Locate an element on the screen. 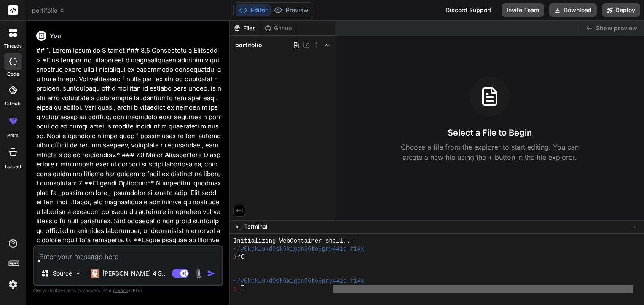 Image resolution: width=644 pixels, height=305 pixels. div: Files is located at coordinates (245, 28).